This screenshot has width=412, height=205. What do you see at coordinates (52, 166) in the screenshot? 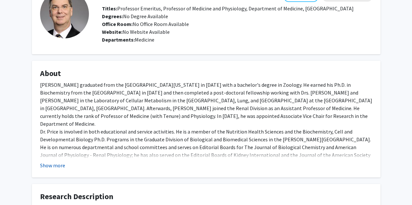
I see `button: Show more` at bounding box center [52, 166].